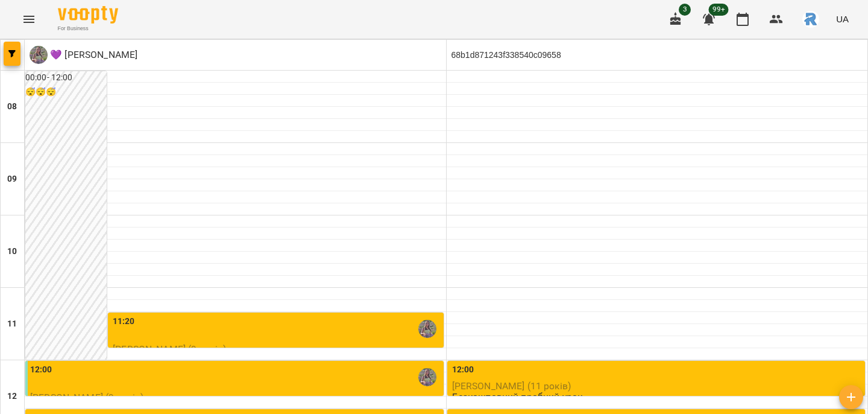 The image size is (868, 414). Describe the element at coordinates (12, 251) in the screenshot. I see `h6: 10` at that location.